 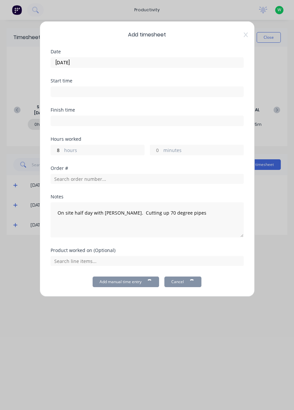 What do you see at coordinates (126, 282) in the screenshot?
I see `button: Add manual time entry` at bounding box center [126, 282].